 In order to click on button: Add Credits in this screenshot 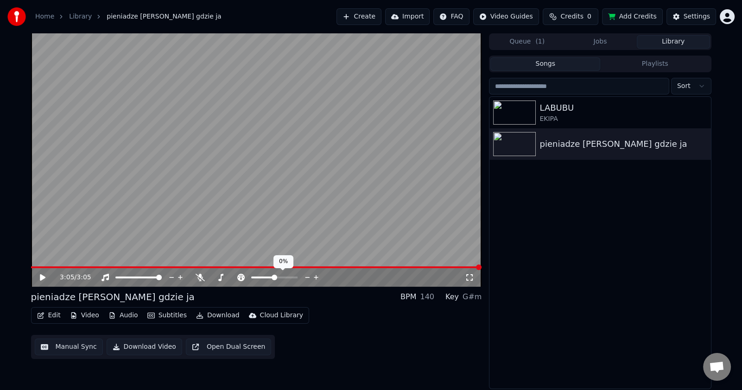, I will do `click(633, 17)`.